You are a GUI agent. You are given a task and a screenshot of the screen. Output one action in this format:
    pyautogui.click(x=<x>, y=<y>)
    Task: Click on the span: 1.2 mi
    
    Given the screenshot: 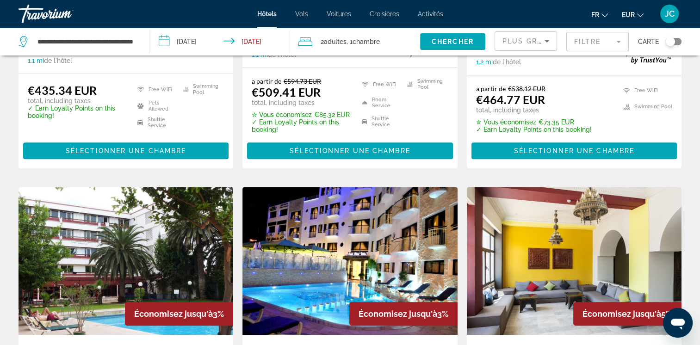 What is the action you would take?
    pyautogui.click(x=485, y=62)
    